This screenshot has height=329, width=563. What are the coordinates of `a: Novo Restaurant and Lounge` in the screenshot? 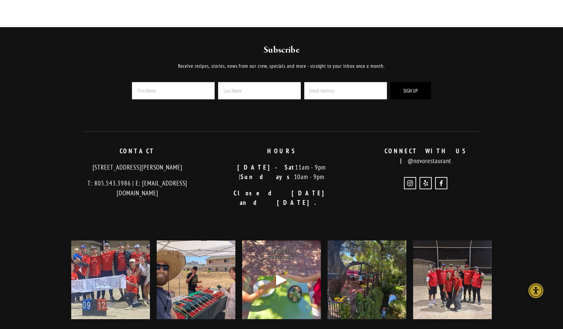 It's located at (441, 183).